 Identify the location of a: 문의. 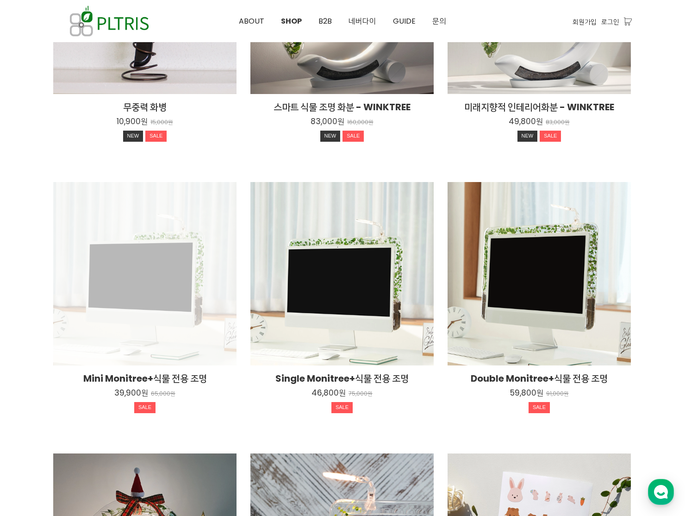
(439, 21).